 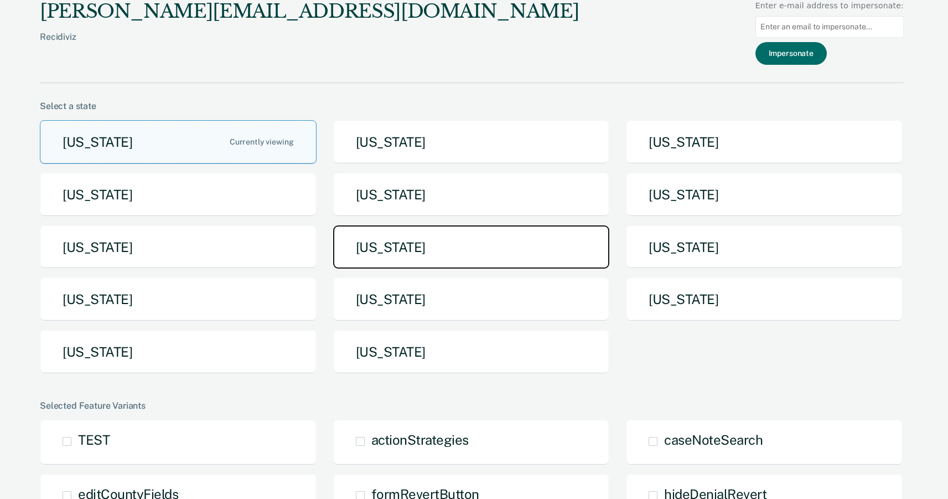 I want to click on input: Enter an email to impersonate..., so click(x=829, y=27).